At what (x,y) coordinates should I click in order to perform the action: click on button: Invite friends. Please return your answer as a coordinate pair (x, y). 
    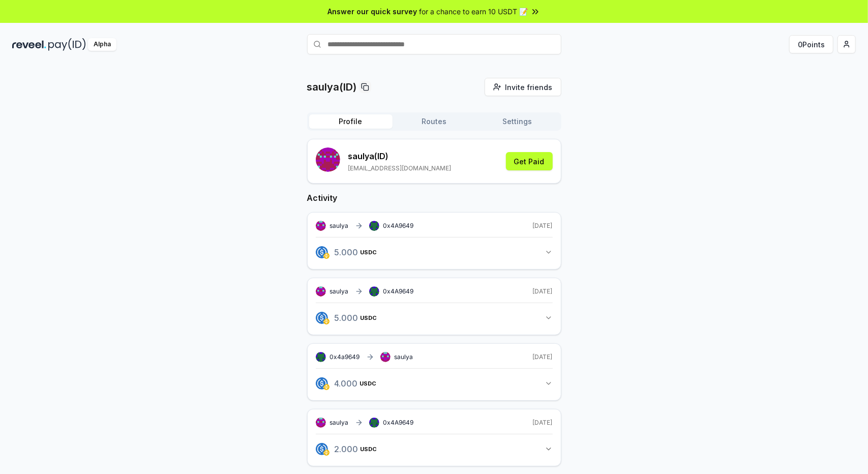
    Looking at the image, I should click on (523, 87).